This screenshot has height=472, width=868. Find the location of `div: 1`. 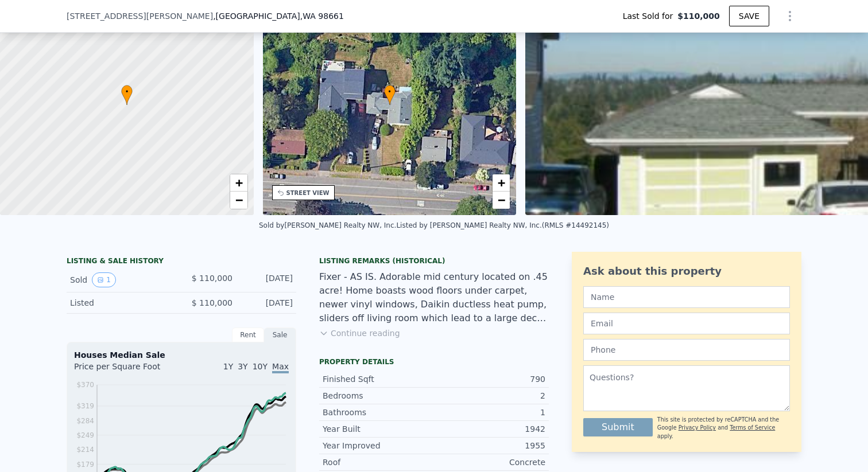

div: 1 is located at coordinates (490, 412).